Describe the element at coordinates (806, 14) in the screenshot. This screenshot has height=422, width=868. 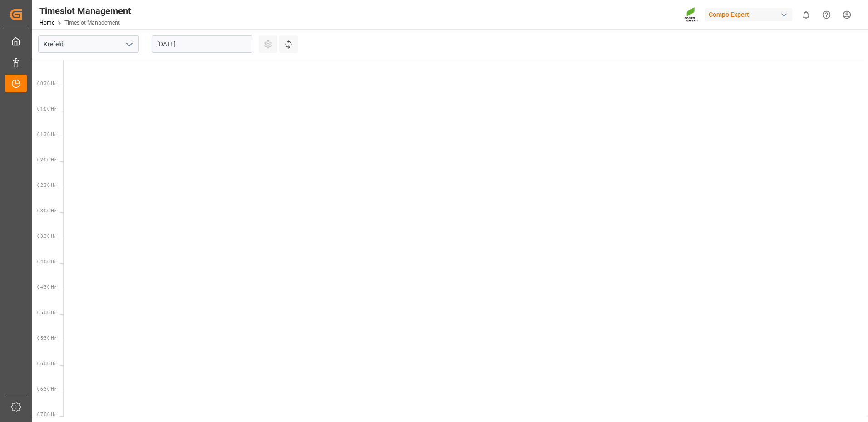
I see `button: show 0 new notifications` at that location.